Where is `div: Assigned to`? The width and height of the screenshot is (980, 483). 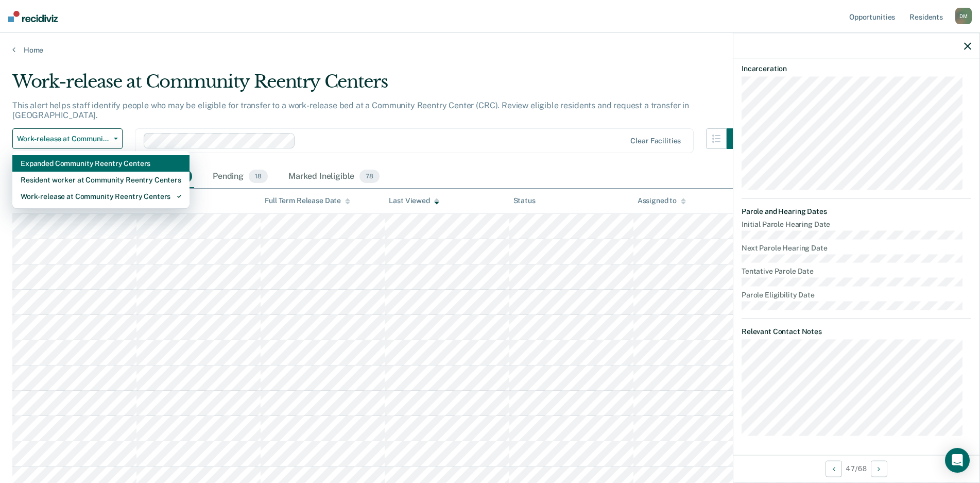
div: Assigned to is located at coordinates (661, 200).